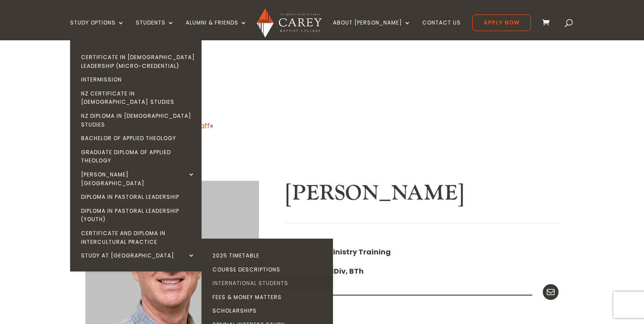  Describe the element at coordinates (270, 297) in the screenshot. I see `a: Fees & Money Matters` at that location.